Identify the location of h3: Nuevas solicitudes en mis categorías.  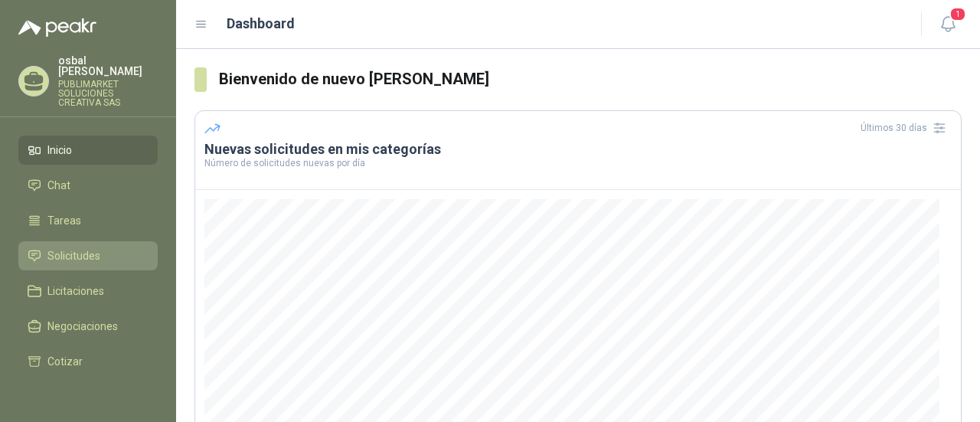
(578, 149).